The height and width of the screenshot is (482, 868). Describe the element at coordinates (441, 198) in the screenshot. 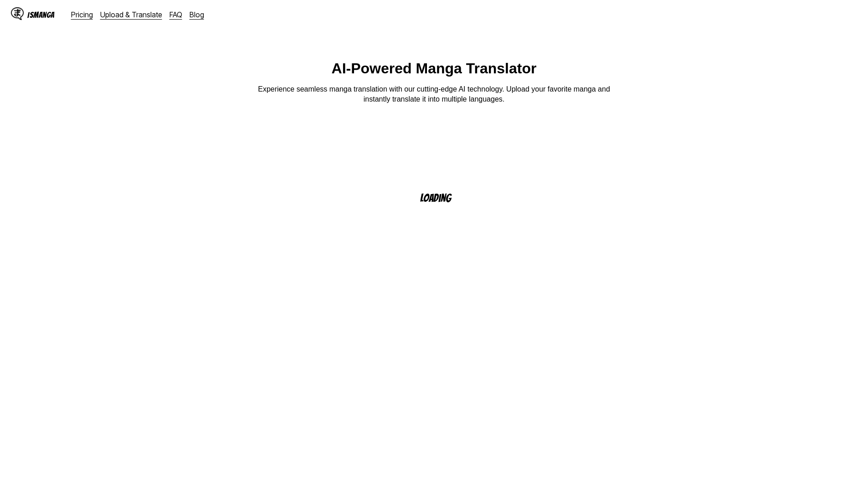

I see `p: Loading` at that location.